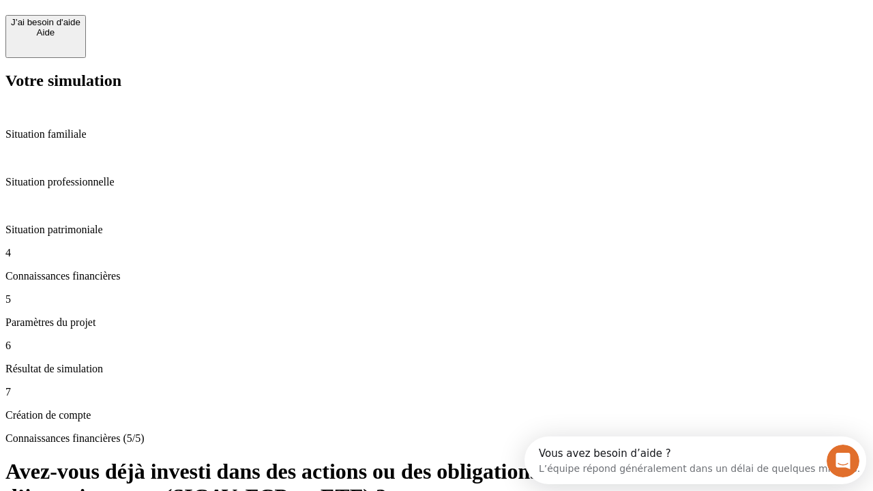 This screenshot has width=873, height=491. I want to click on p: 5, so click(437, 300).